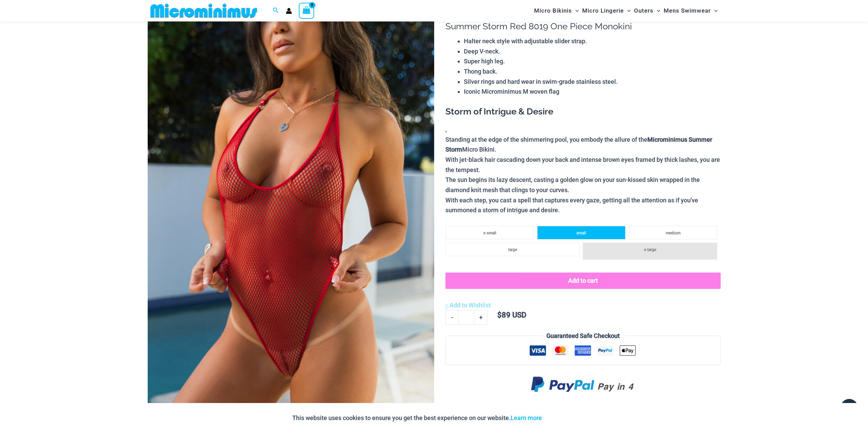 The height and width of the screenshot is (433, 868). What do you see at coordinates (592, 72) in the screenshot?
I see `li: Thong back.` at bounding box center [592, 72].